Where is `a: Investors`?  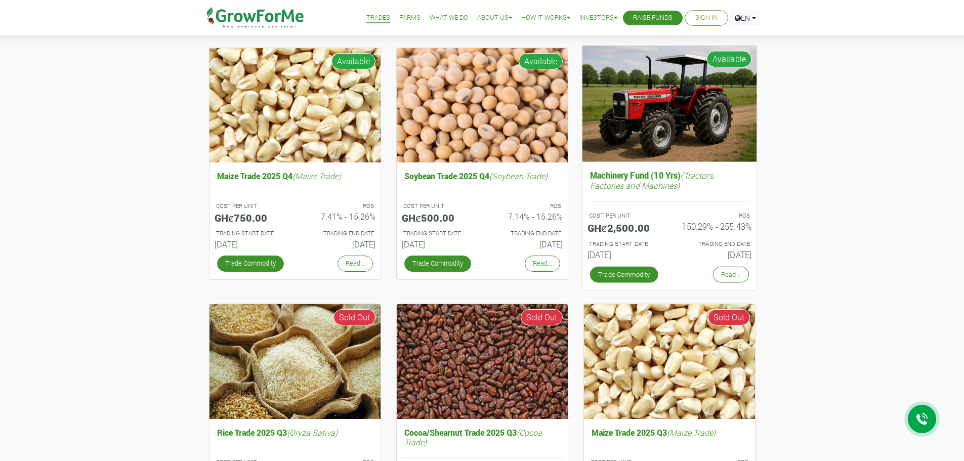 a: Investors is located at coordinates (598, 18).